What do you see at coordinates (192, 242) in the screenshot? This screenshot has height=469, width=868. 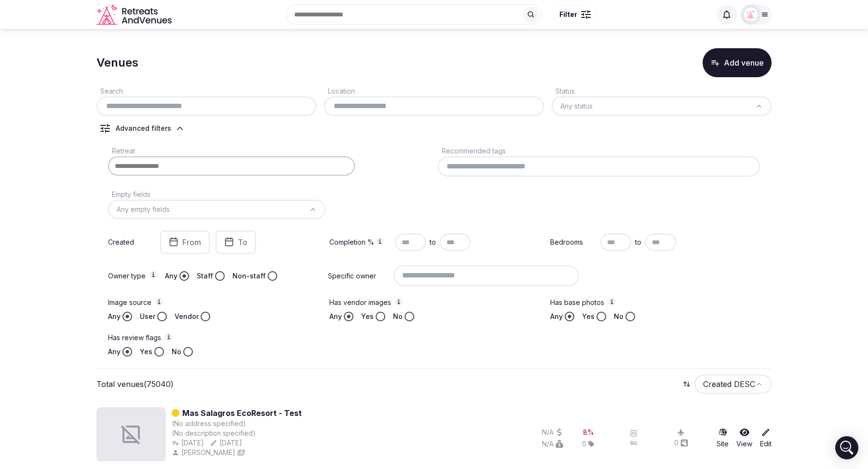 I see `span: From` at bounding box center [192, 242].